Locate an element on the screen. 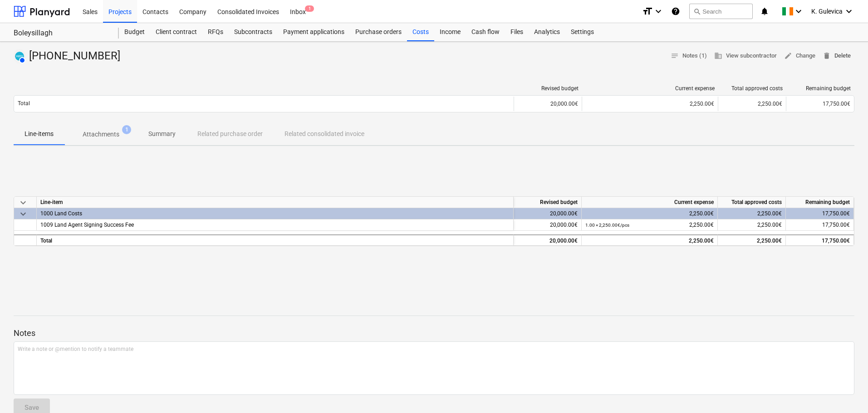 This screenshot has height=413, width=868. span: Notes (1) is located at coordinates (689, 56).